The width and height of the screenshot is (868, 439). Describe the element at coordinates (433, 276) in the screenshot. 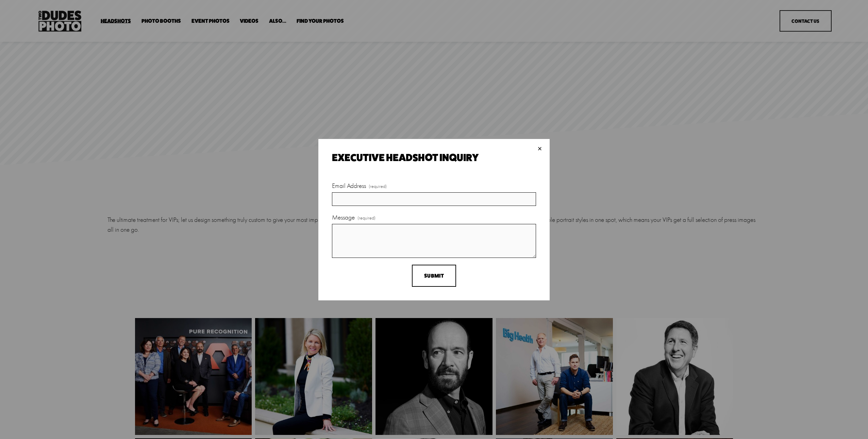

I see `button: SubmitSubmit` at that location.